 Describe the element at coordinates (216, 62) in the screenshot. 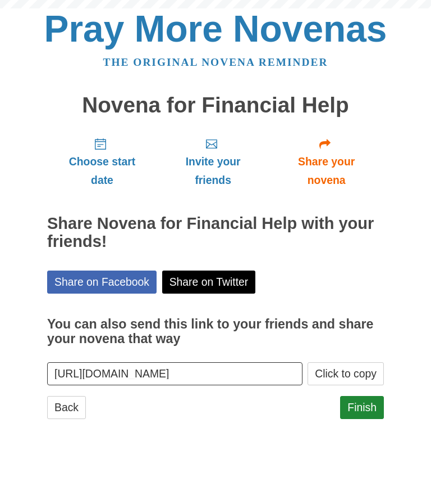

I see `a: The original novena reminder` at that location.